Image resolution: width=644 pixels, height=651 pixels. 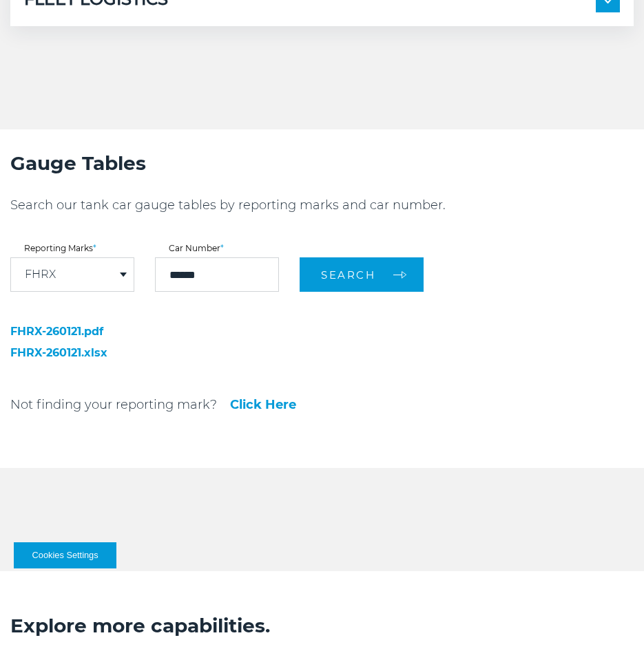 What do you see at coordinates (321, 205) in the screenshot?
I see `p: Search our tank car gauge tables by reporting marks and car number.` at bounding box center [321, 205].